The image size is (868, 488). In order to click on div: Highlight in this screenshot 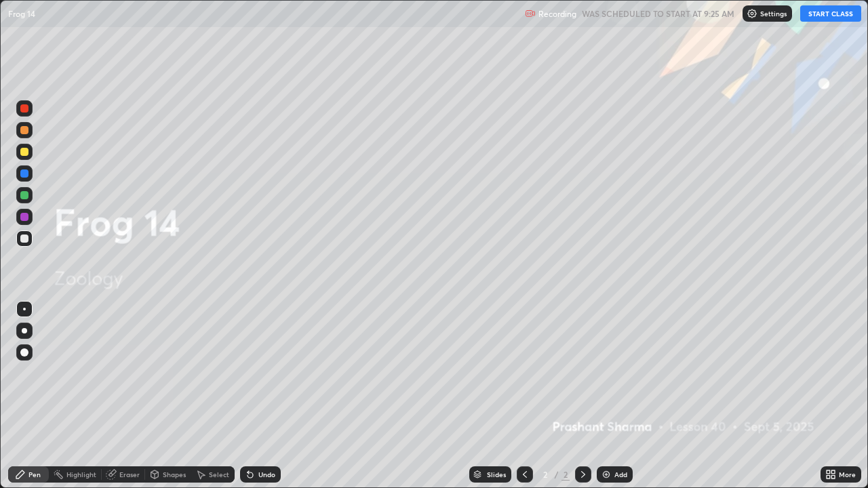, I will do `click(82, 474)`.